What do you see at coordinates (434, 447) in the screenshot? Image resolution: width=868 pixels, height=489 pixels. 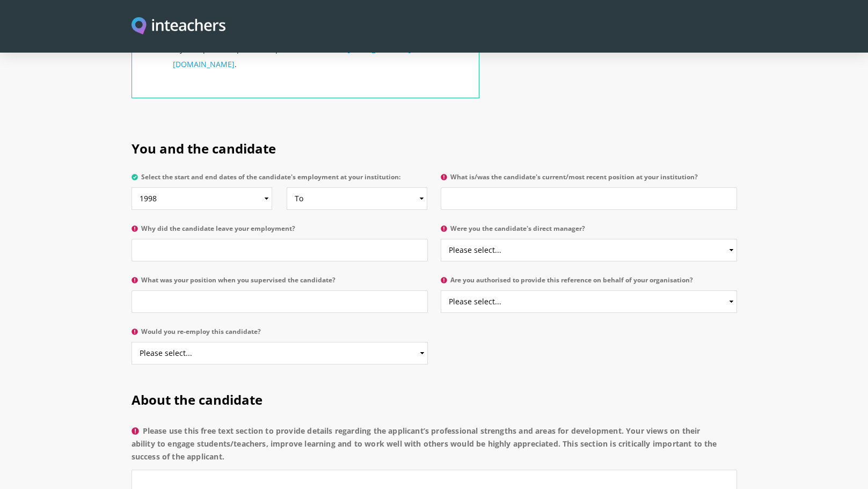 I see `label: Please use this free text section to provide details regarding the applicant’s professional stren...` at bounding box center [434, 447].